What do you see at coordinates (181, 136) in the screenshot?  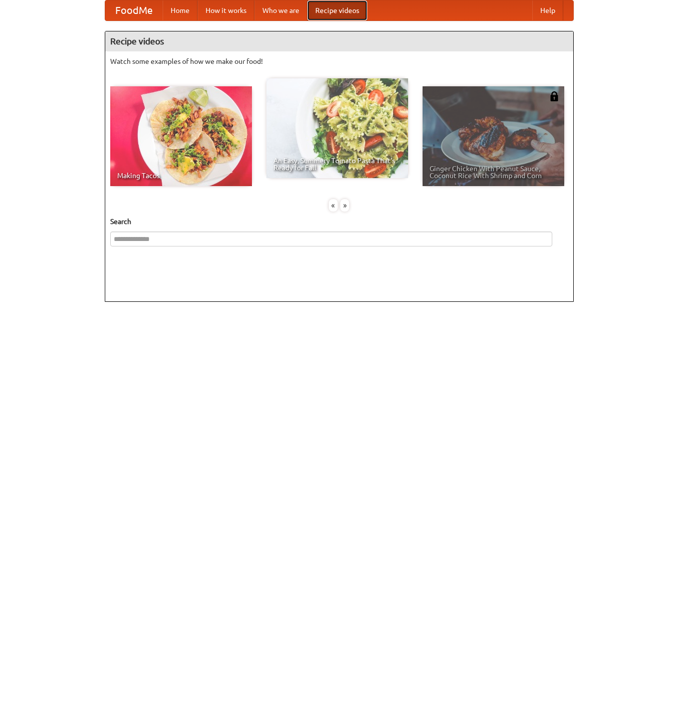 I see `a: Making Tacos` at bounding box center [181, 136].